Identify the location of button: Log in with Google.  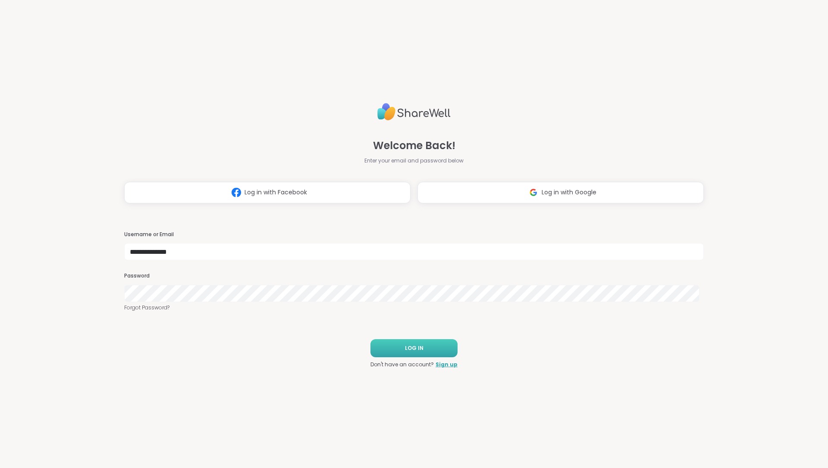
(561, 193).